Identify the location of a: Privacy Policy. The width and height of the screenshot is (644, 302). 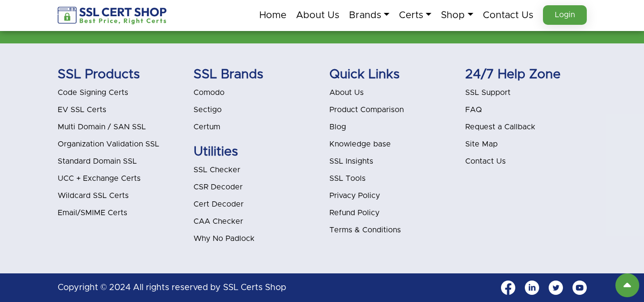
(354, 196).